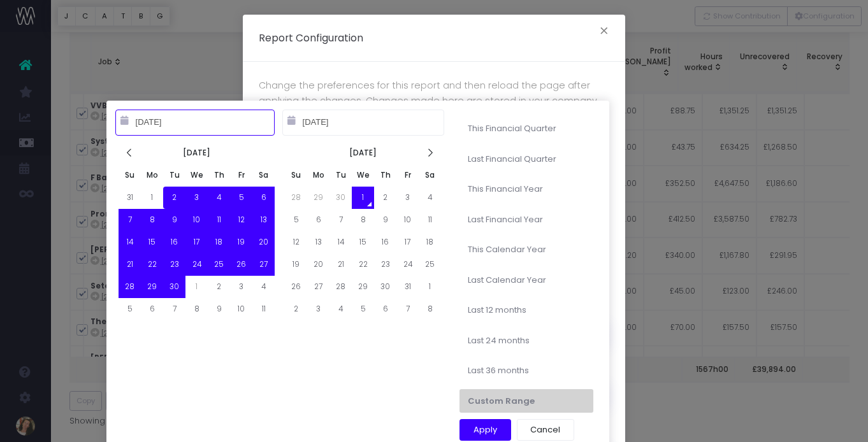 The height and width of the screenshot is (442, 868). Describe the element at coordinates (527, 189) in the screenshot. I see `li: This Financial Year` at that location.